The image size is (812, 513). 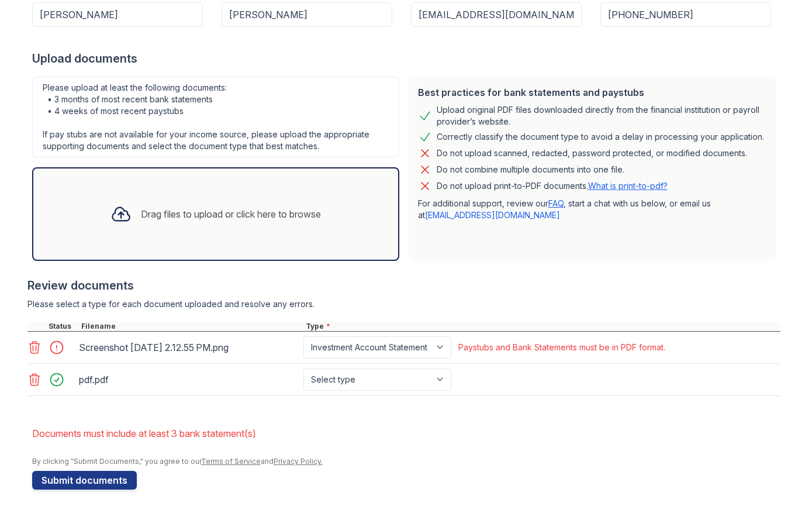 What do you see at coordinates (404, 304) in the screenshot?
I see `div: Please select a type for each document uploaded and resolve any errors.` at bounding box center [404, 304].